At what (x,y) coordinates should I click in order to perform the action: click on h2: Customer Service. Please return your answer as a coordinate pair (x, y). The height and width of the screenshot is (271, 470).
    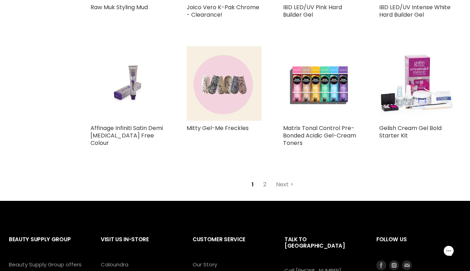
    Looking at the image, I should click on (231, 245).